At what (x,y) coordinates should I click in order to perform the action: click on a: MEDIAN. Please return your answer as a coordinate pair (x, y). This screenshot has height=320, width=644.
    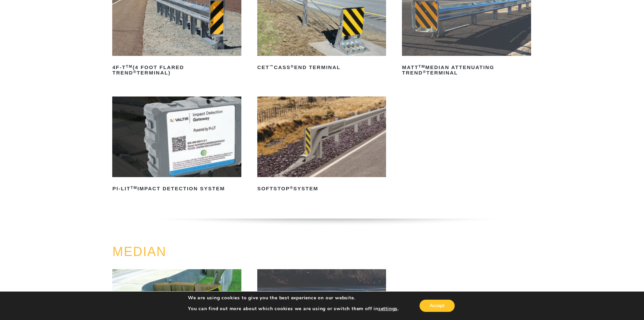
    Looking at the image, I should click on (139, 251).